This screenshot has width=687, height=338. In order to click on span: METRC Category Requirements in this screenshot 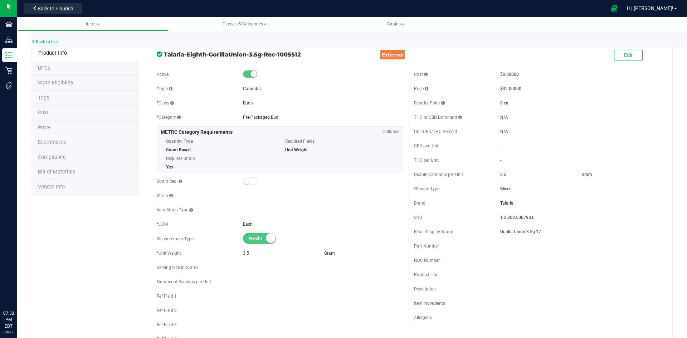, I will do `click(197, 132)`.